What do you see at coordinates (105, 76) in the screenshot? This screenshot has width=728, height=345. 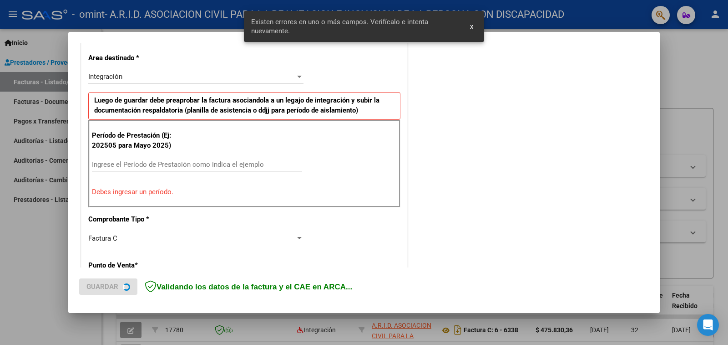 I see `span: Integración` at bounding box center [105, 76].